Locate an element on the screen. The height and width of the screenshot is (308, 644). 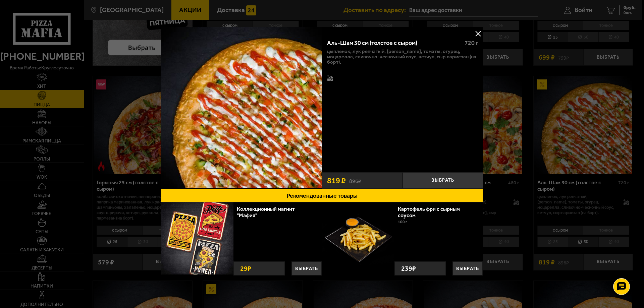
a: Аль-Шам 30 см (толстое с сыром) is located at coordinates (241, 108).